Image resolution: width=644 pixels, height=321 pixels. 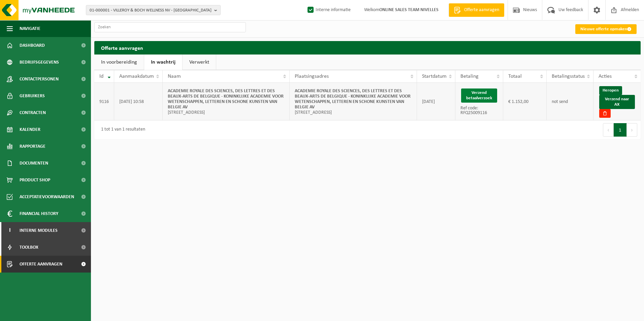 What do you see at coordinates (516, 77) in the screenshot?
I see `span: Totaal` at bounding box center [516, 77].